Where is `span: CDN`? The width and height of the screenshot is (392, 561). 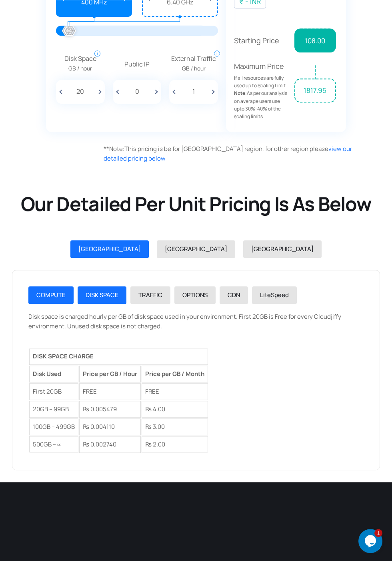 span: CDN is located at coordinates (233, 294).